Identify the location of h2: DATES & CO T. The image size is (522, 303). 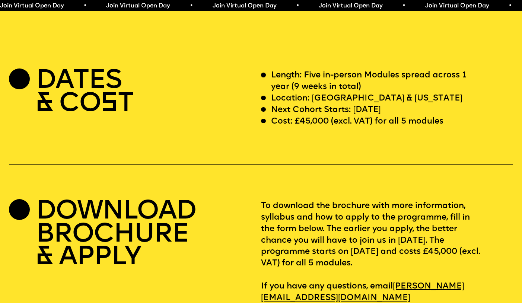
(85, 93).